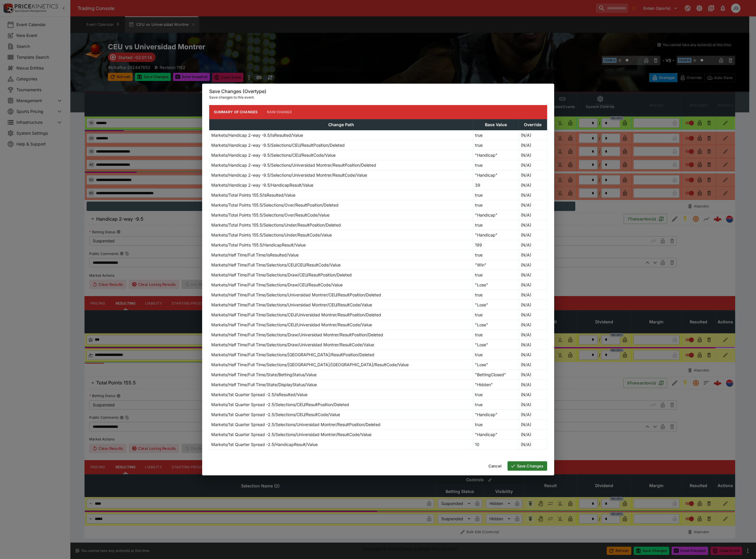 Image resolution: width=756 pixels, height=559 pixels. What do you see at coordinates (296, 294) in the screenshot?
I see `p: Markets/Half Time/Full Time/Selections/Universidad Montrer/CEU/ResultPosition/Deleted` at bounding box center [296, 294].